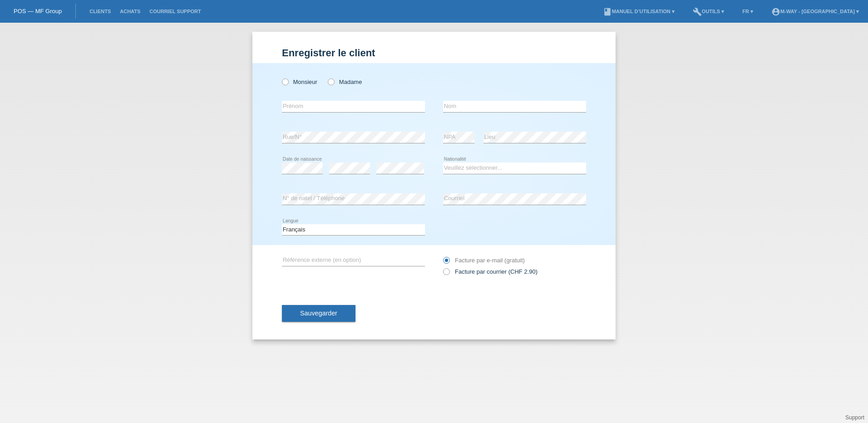 This screenshot has height=423, width=868. I want to click on label: Monsieur, so click(299, 82).